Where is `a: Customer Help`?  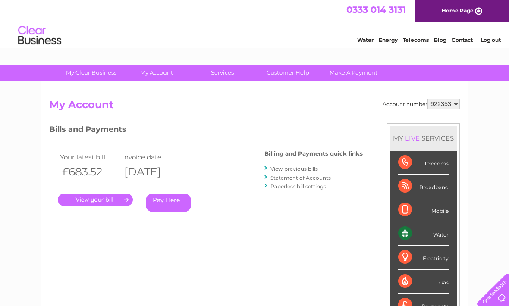 a: Customer Help is located at coordinates (288, 72).